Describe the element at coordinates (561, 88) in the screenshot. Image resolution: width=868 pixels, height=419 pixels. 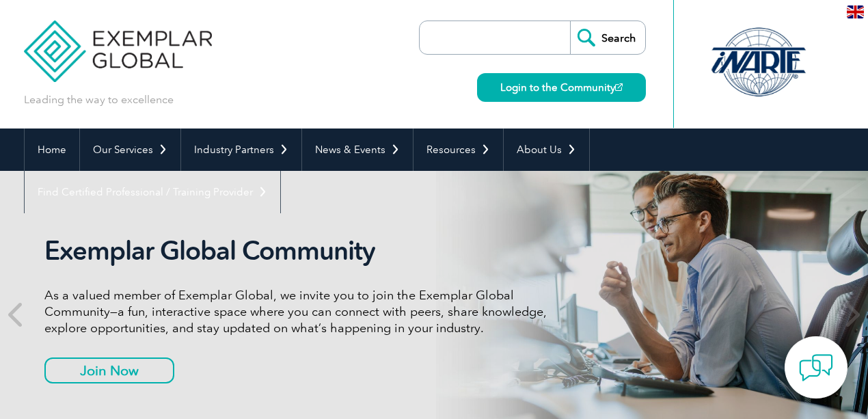
I see `a: Login to the Community` at that location.